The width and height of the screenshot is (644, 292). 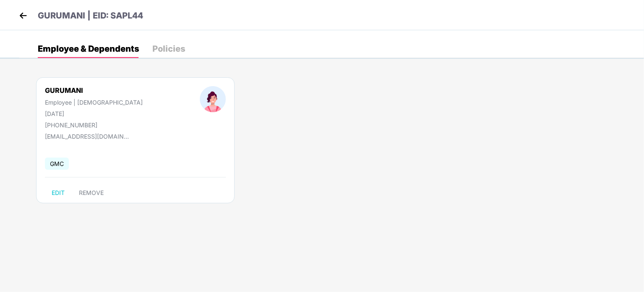 What do you see at coordinates (169, 49) in the screenshot?
I see `div: Policies` at bounding box center [169, 49].